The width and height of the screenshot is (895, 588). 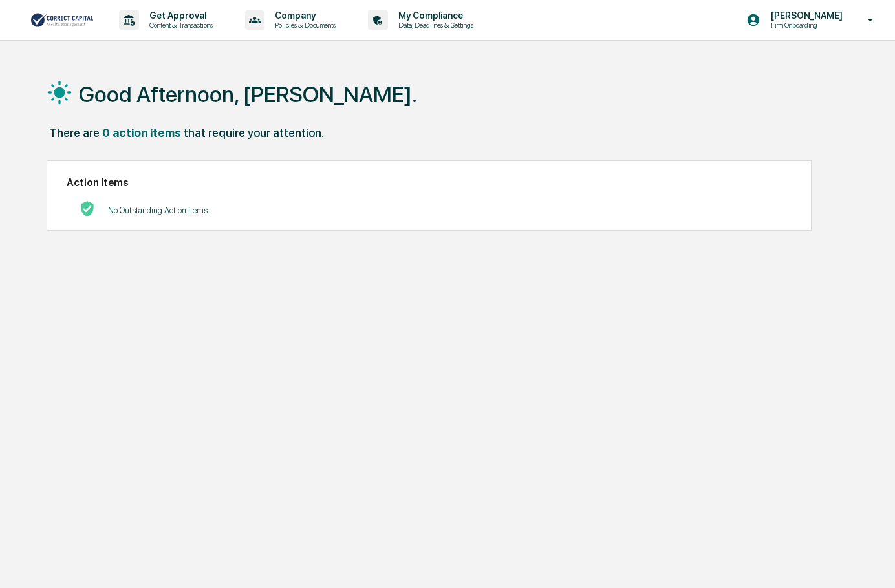 What do you see at coordinates (434, 16) in the screenshot?
I see `p: My Compliance` at bounding box center [434, 16].